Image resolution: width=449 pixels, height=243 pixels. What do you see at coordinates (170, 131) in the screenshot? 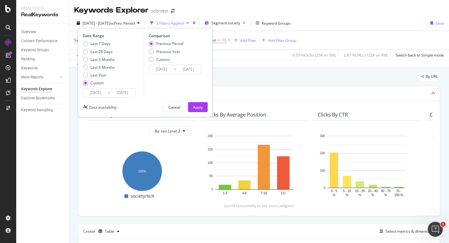
I see `button: By: seo Level 2` at bounding box center [170, 131].